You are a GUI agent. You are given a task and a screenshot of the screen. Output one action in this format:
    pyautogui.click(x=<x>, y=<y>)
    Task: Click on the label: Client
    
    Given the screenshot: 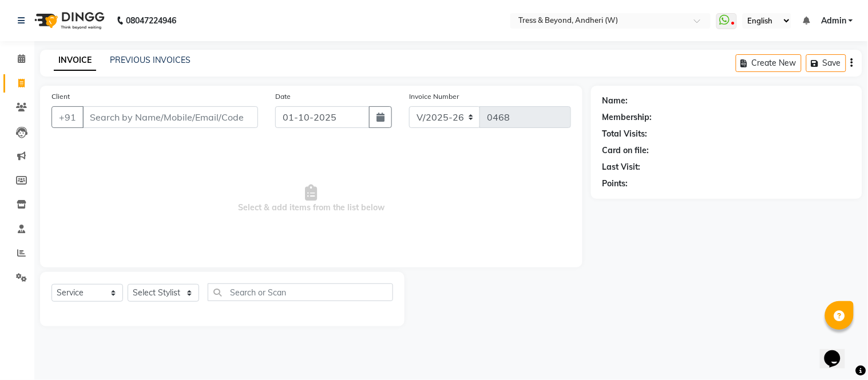 What is the action you would take?
    pyautogui.click(x=61, y=97)
    